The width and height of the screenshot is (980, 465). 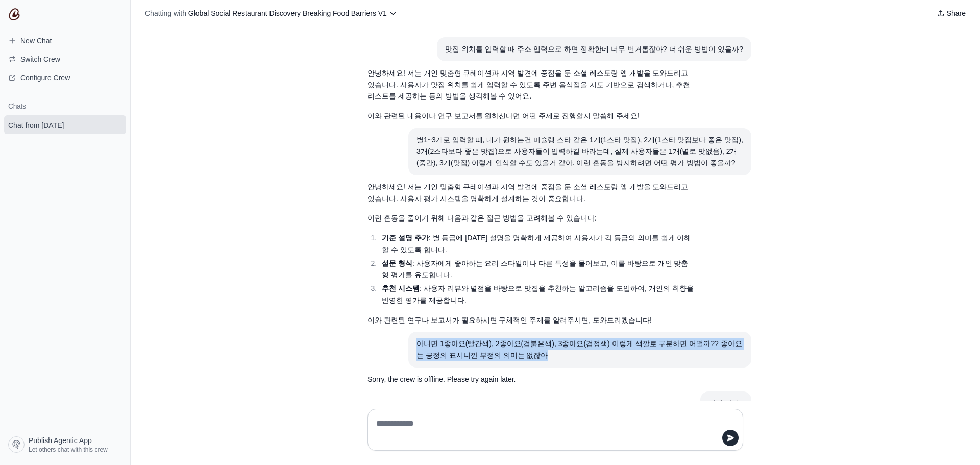 What do you see at coordinates (61, 441) in the screenshot?
I see `span: Publish Agentic App` at bounding box center [61, 441].